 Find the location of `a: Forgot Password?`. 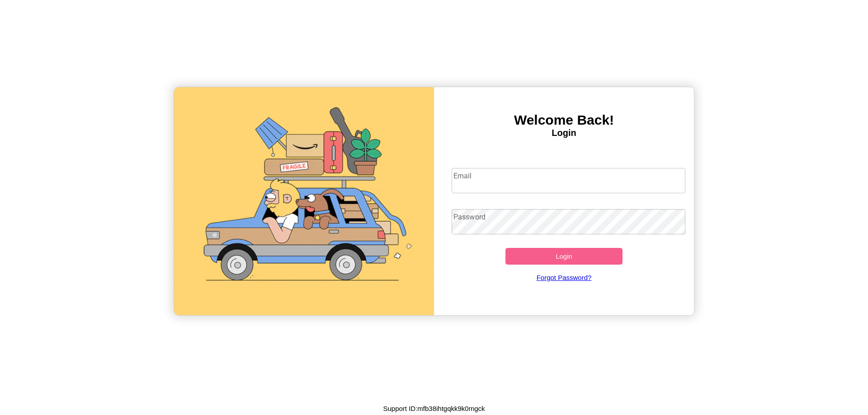

a: Forgot Password? is located at coordinates (564, 277).